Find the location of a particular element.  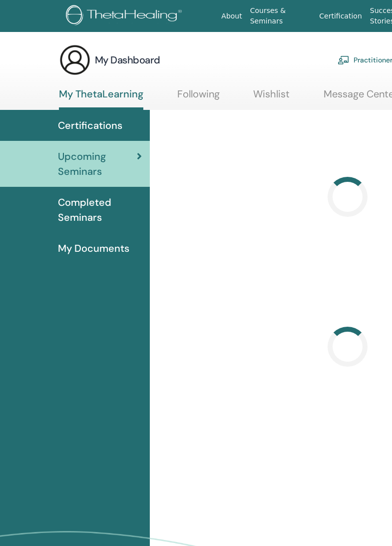

span: Certifications is located at coordinates (90, 125).